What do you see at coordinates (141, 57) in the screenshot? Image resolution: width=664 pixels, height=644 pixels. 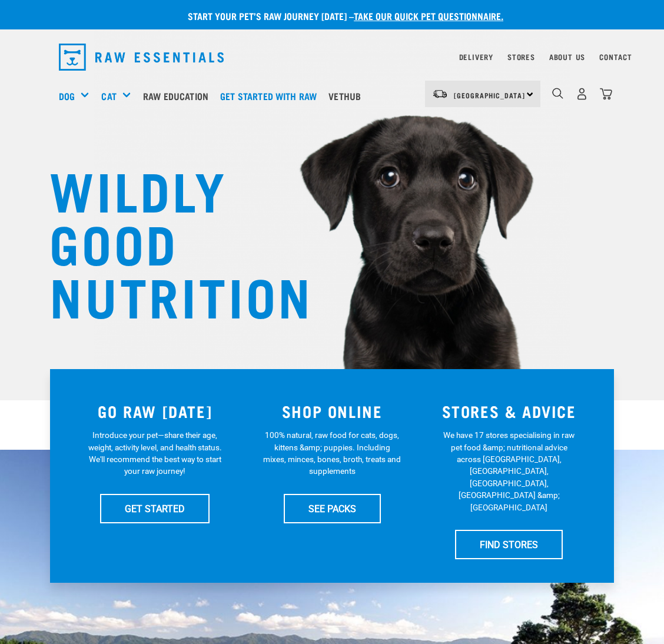 I see `img: Raw Essentials Logo` at bounding box center [141, 57].